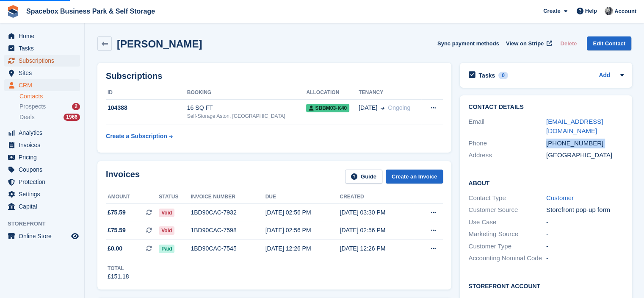 Image resolution: width=644 pixels, height=298 pixels. Describe the element at coordinates (91, 11) in the screenshot. I see `a: Spacebox Business Park & Self Storage` at that location.